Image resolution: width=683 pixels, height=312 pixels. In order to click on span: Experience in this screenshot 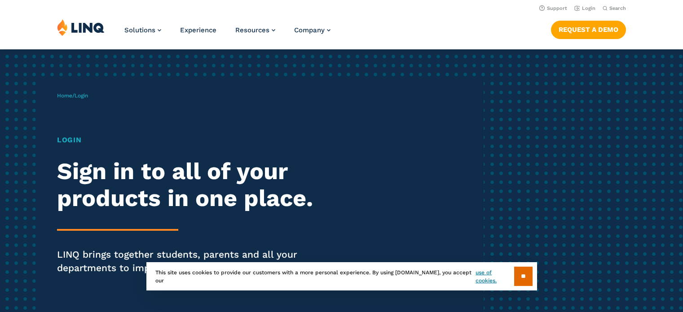, I will do `click(198, 30)`.